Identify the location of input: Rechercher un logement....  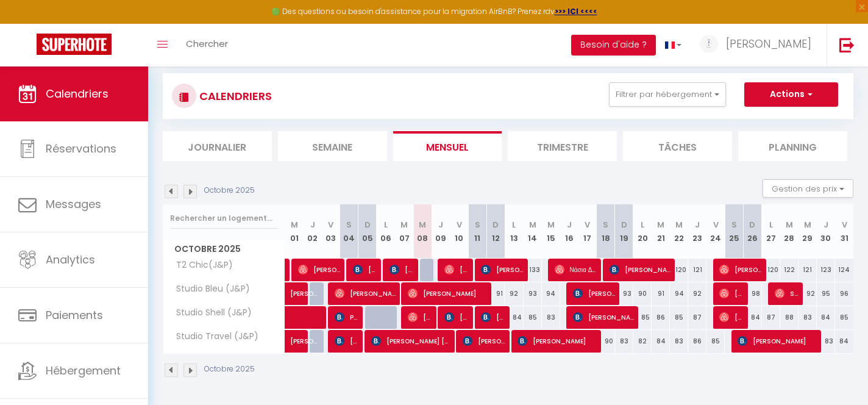
(224, 219).